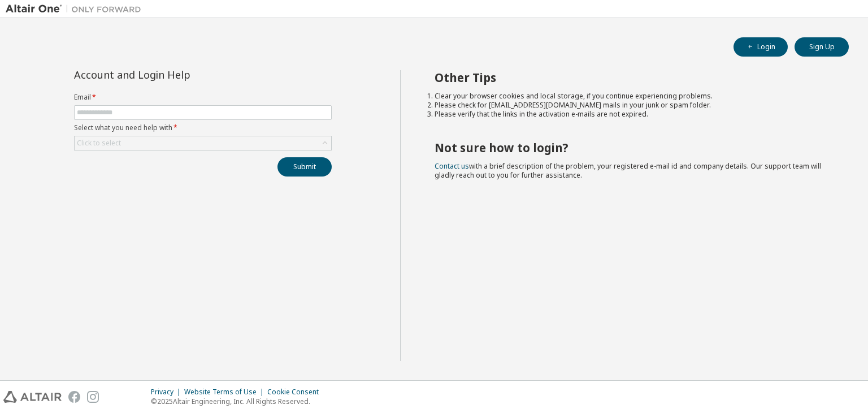 This screenshot has width=868, height=413. What do you see at coordinates (628, 170) in the screenshot?
I see `span: with a brief description of the problem, your registered e-mail id and company details. Our suppo...` at bounding box center [628, 170].